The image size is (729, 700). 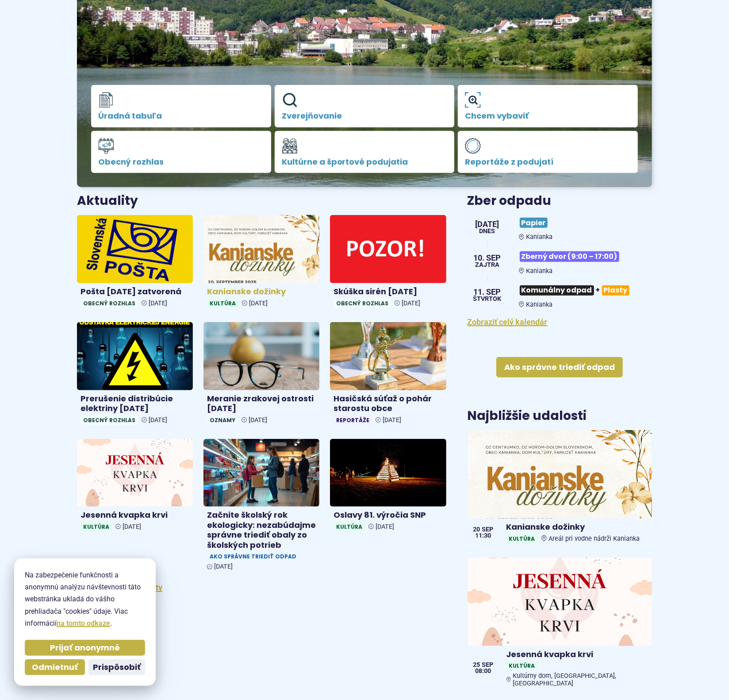 I want to click on span: Zverejňovanie, so click(x=364, y=116).